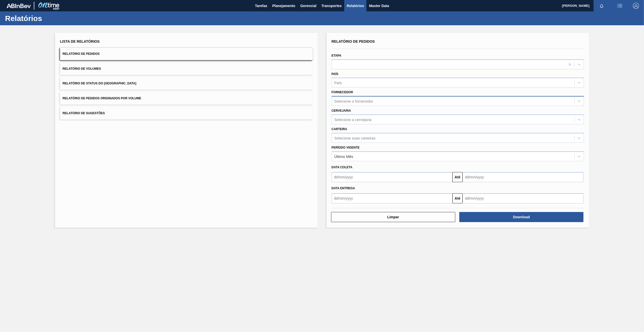  What do you see at coordinates (354, 101) in the screenshot?
I see `div: Selecione o fornecedor` at bounding box center [354, 101].